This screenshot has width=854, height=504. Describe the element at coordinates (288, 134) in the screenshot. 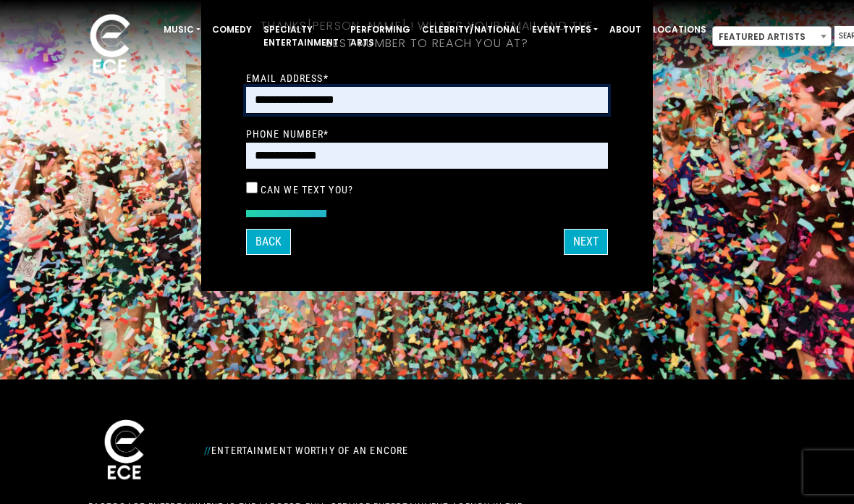

I see `label: Phone Number` at that location.